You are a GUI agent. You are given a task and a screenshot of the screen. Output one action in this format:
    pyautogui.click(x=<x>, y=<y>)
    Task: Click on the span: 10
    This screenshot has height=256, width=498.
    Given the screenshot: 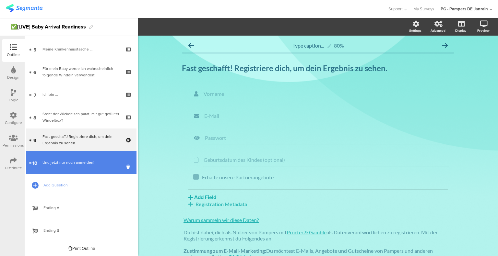 What is the action you would take?
    pyautogui.click(x=35, y=163)
    